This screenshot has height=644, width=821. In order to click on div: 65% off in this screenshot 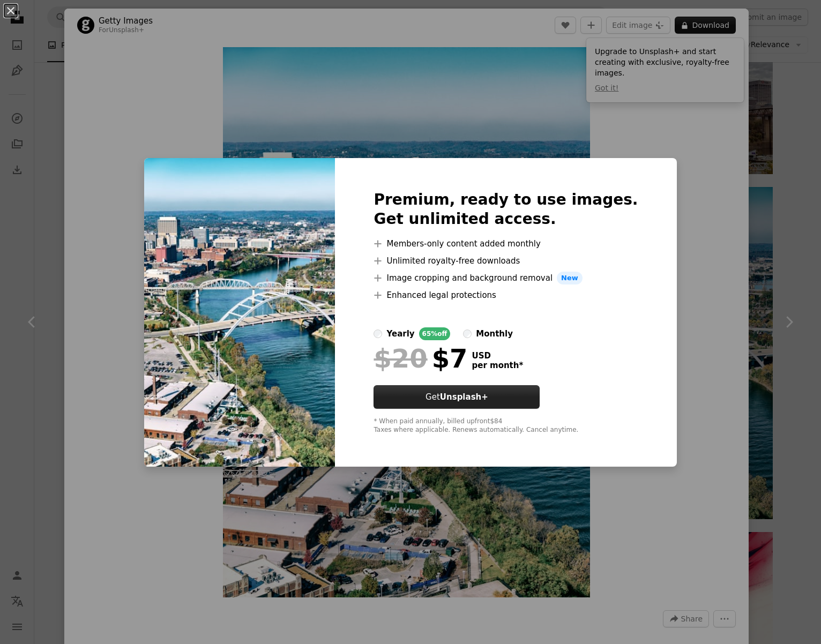, I will do `click(434, 334)`.